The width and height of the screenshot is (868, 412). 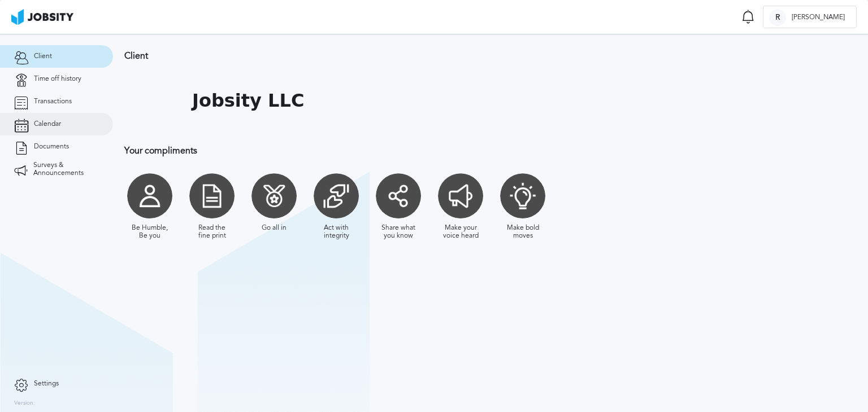 What do you see at coordinates (336, 232) in the screenshot?
I see `div: Act with integrity` at bounding box center [336, 232].